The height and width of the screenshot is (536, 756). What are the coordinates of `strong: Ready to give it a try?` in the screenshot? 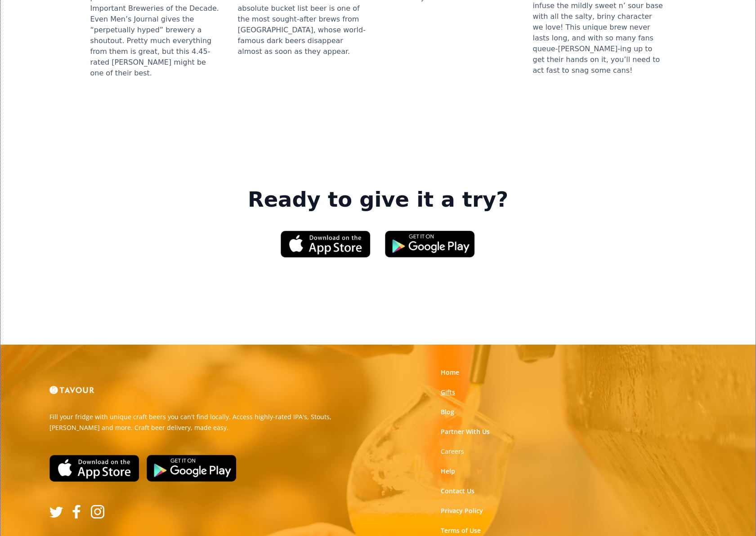 It's located at (378, 200).